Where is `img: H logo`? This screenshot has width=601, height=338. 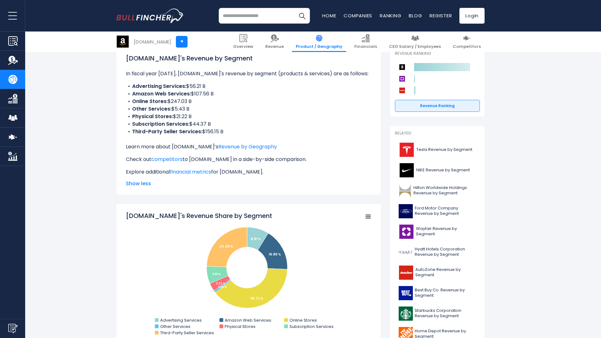
img: H logo is located at coordinates (406, 252).